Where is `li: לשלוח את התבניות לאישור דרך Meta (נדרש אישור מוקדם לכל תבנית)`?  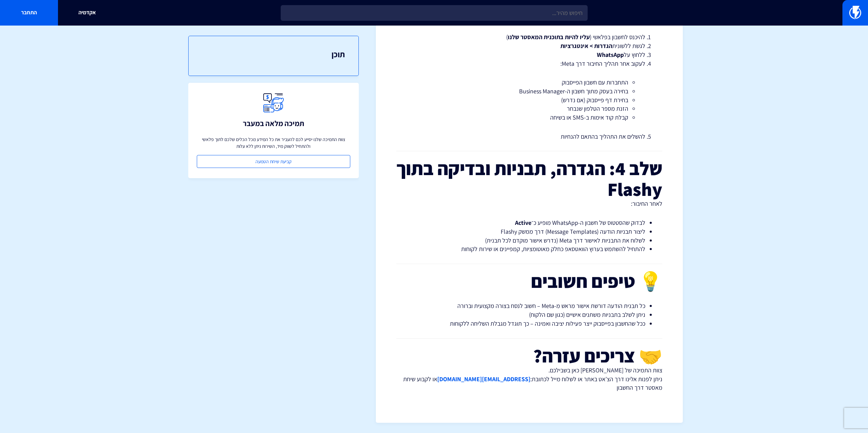
li: לשלוח את התבניות לאישור דרך Meta (נדרש אישור מוקדם לכל תבנית) is located at coordinates (530, 241).